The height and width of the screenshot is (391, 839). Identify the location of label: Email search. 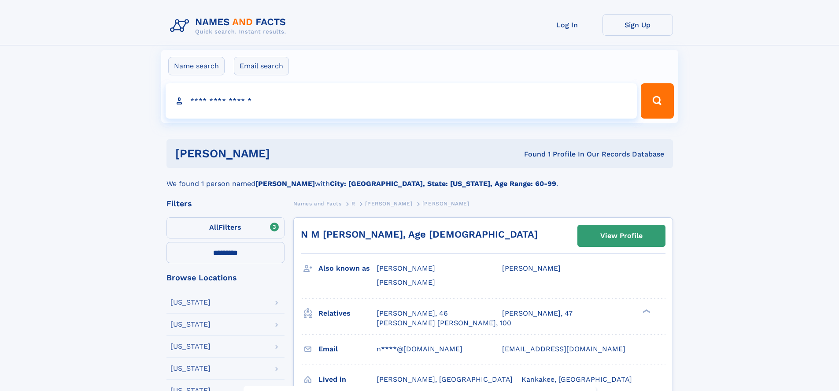
(261, 66).